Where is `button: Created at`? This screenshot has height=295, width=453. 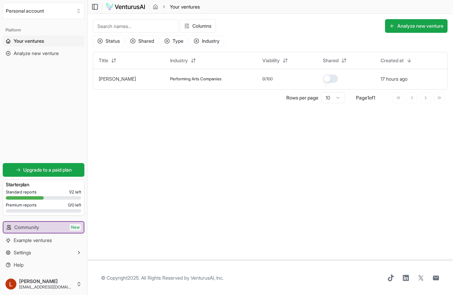
button: Created at is located at coordinates (396, 60).